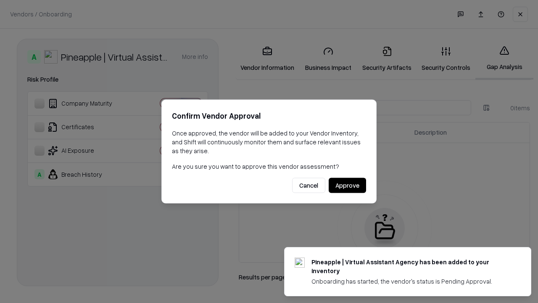  Describe the element at coordinates (347, 185) in the screenshot. I see `button: Approve` at that location.